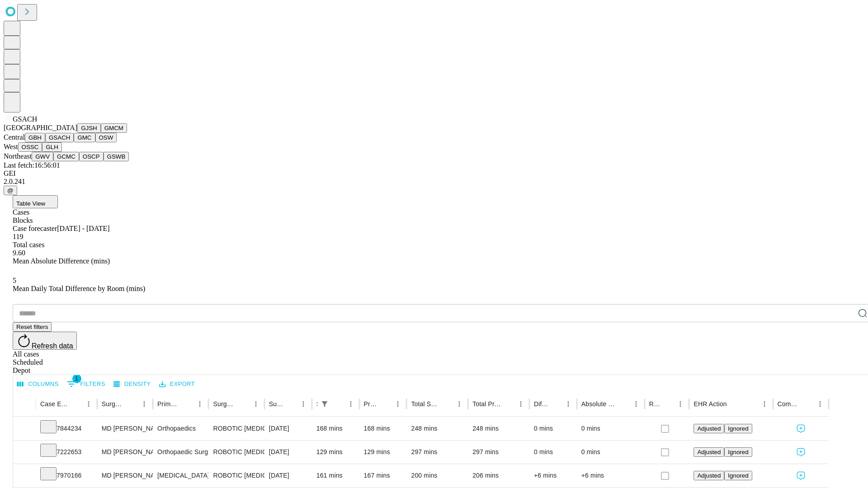  What do you see at coordinates (32, 327) in the screenshot?
I see `button: Reset filters` at bounding box center [32, 327].